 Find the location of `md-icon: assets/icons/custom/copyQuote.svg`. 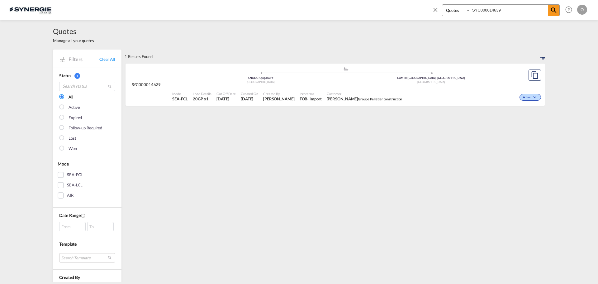

md-icon: assets/icons/custom/copyQuote.svg is located at coordinates (535, 75).